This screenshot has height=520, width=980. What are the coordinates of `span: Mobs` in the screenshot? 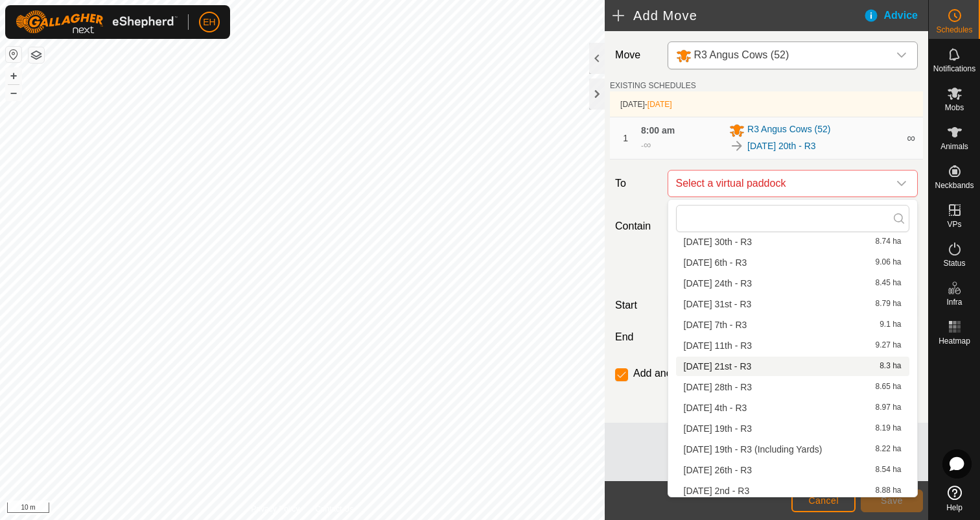 It's located at (954, 108).